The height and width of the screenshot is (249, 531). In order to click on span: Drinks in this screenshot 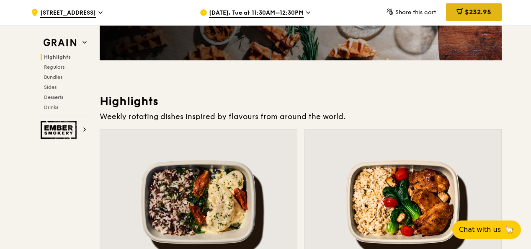, I will do `click(51, 107)`.